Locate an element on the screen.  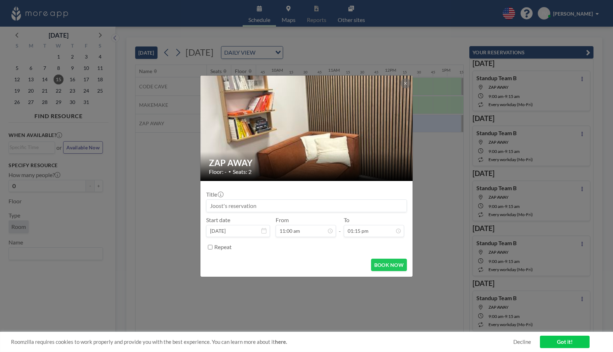
button: BOOK NOW is located at coordinates (389, 264).